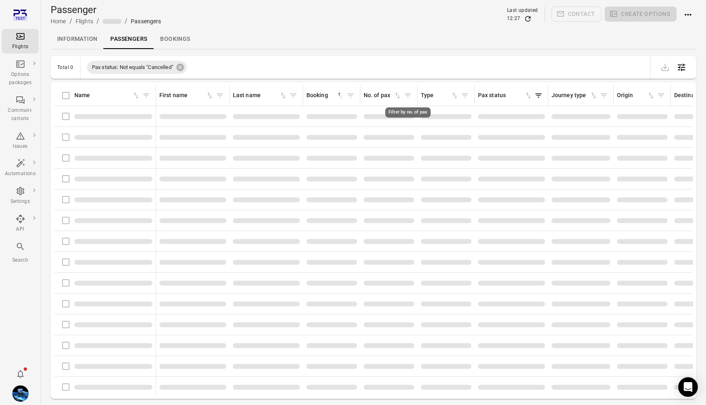  I want to click on div: Sort by first name in ascending order, so click(186, 96).